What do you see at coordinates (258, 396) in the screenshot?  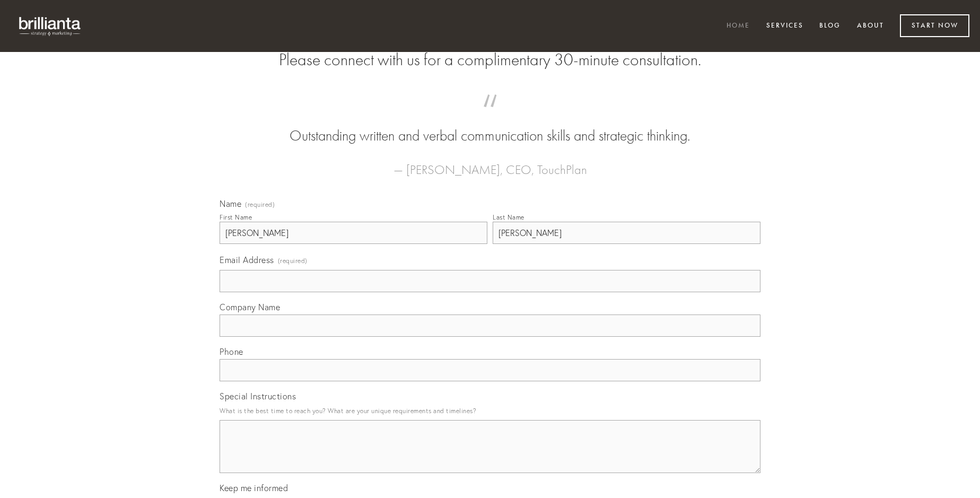 I see `span: Special Instructions` at bounding box center [258, 396].